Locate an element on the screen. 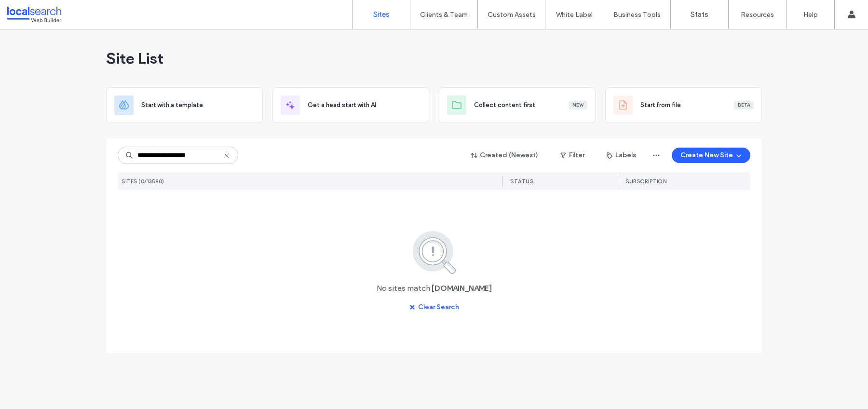  span: No sites match is located at coordinates (403, 288).